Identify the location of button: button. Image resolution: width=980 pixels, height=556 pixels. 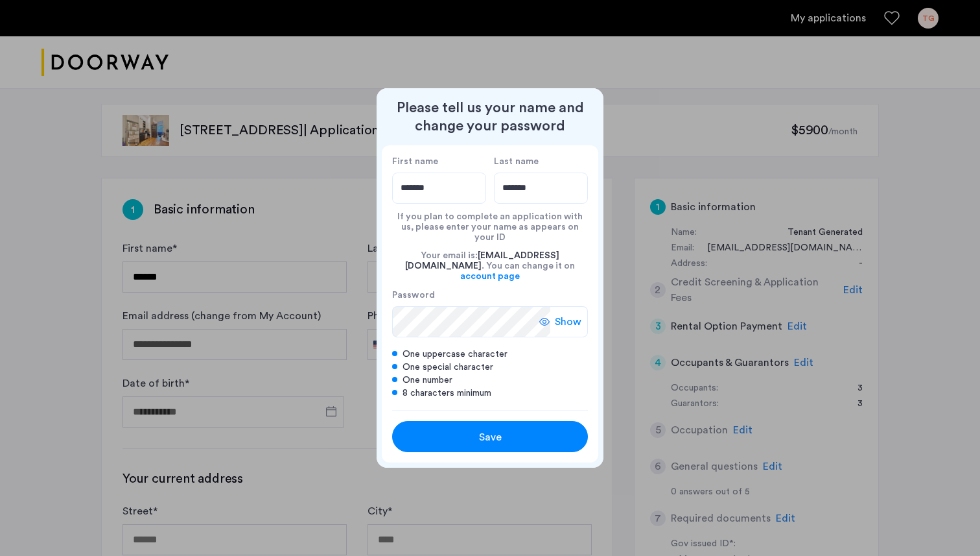
(490, 437).